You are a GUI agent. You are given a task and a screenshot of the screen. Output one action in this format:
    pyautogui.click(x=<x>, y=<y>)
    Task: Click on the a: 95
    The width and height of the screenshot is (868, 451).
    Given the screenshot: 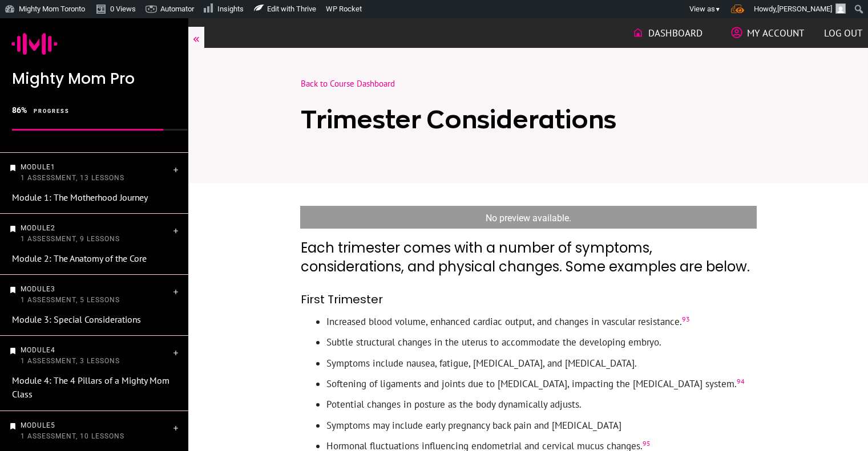 What is the action you would take?
    pyautogui.click(x=647, y=443)
    